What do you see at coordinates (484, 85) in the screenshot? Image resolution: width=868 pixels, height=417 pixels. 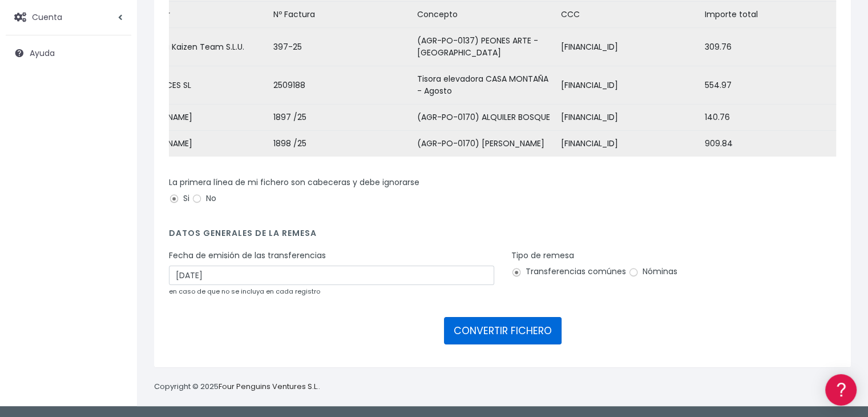 I see `td: Tisora elevadora CASA MONTAÑA - Agosto` at bounding box center [484, 85].